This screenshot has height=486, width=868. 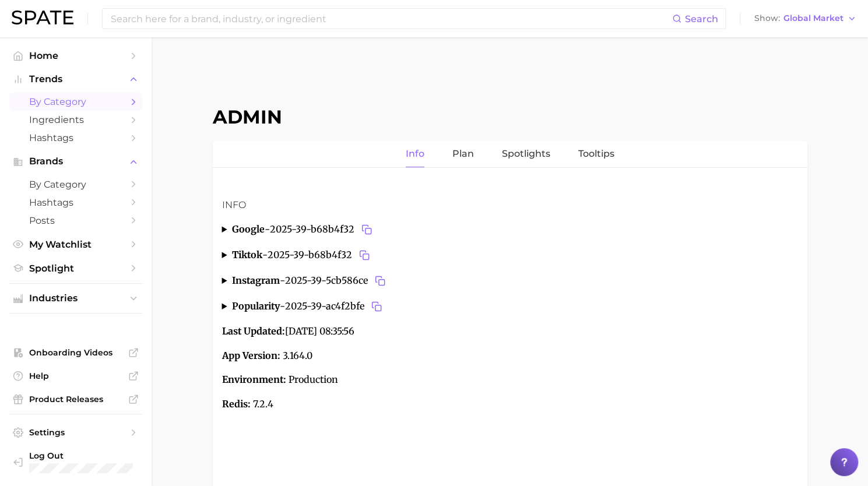 I want to click on span: Industries, so click(x=76, y=298).